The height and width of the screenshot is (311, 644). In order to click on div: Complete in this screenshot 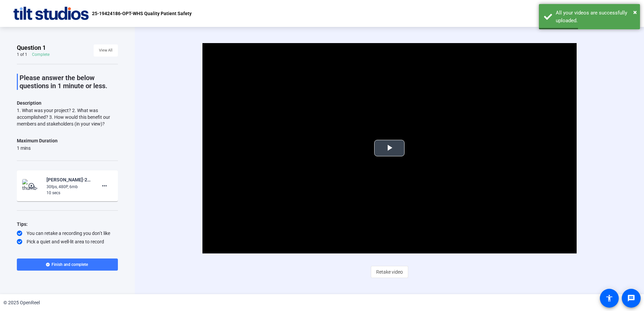, I will do `click(41, 55)`.